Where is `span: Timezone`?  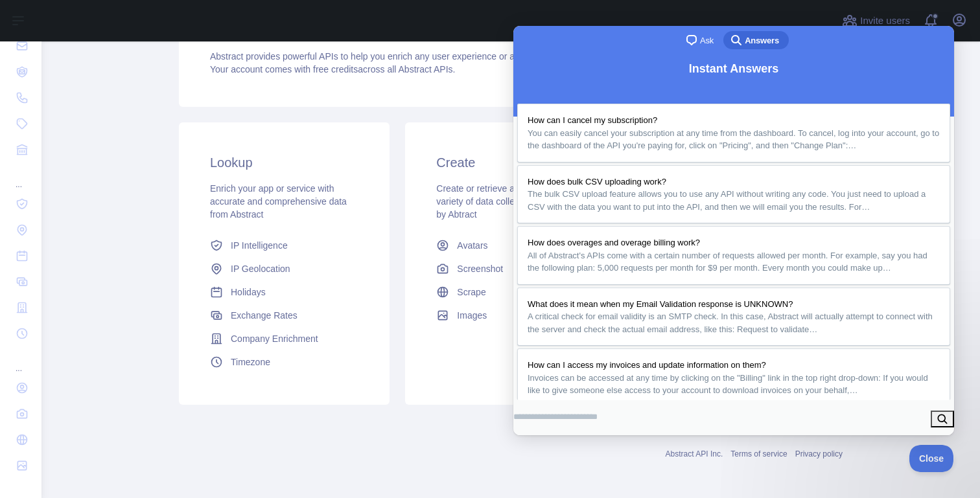
span: Timezone is located at coordinates (250, 362).